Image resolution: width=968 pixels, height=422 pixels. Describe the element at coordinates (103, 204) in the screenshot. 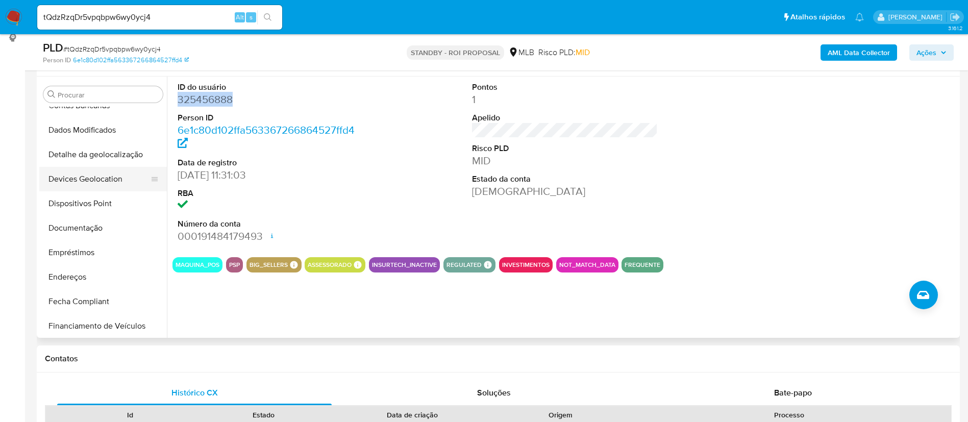

I see `button: Dispositivos Point` at that location.